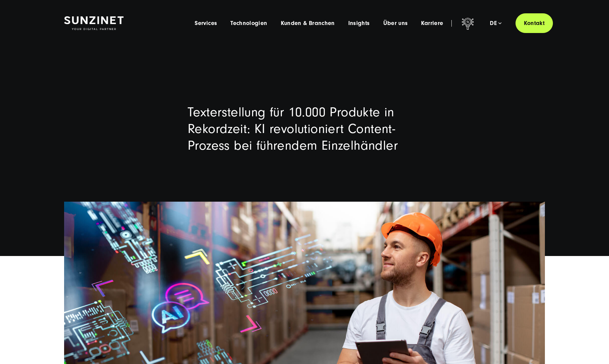 This screenshot has width=609, height=364. Describe the element at coordinates (495, 23) in the screenshot. I see `div: de` at that location.